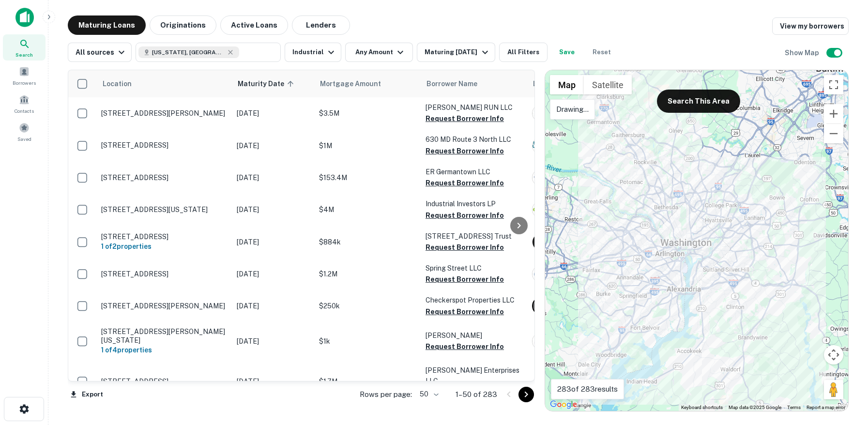 This screenshot has height=425, width=868. I want to click on span: Mortgage Amount, so click(357, 84).